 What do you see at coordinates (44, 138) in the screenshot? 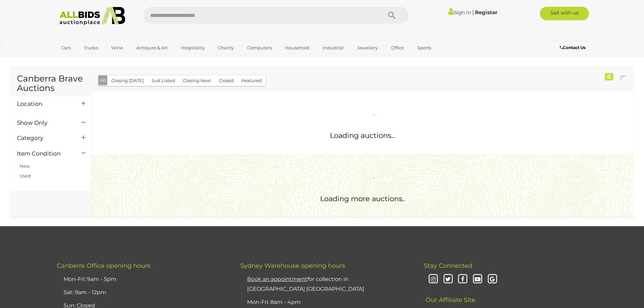
I see `h4: Category` at bounding box center [44, 138].